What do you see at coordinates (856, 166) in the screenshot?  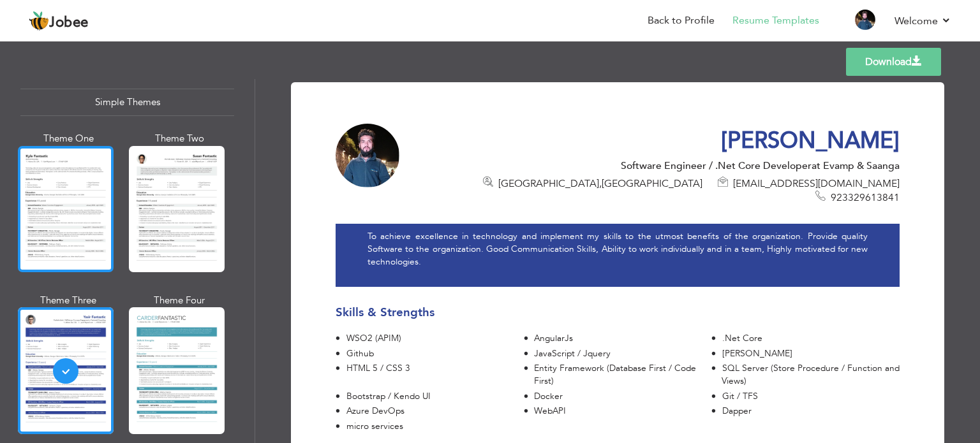 I see `span: at Evamp & Saanga` at bounding box center [856, 166].